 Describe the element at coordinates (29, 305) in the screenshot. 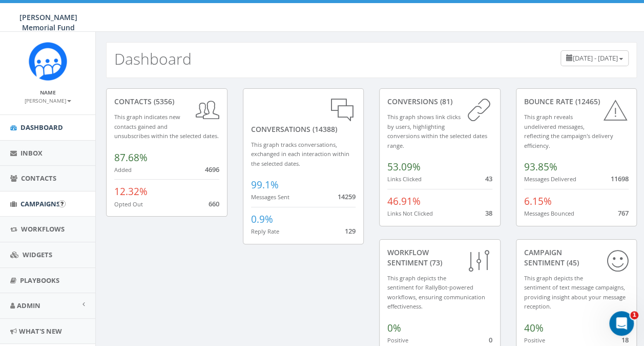

I see `span: Admin` at that location.